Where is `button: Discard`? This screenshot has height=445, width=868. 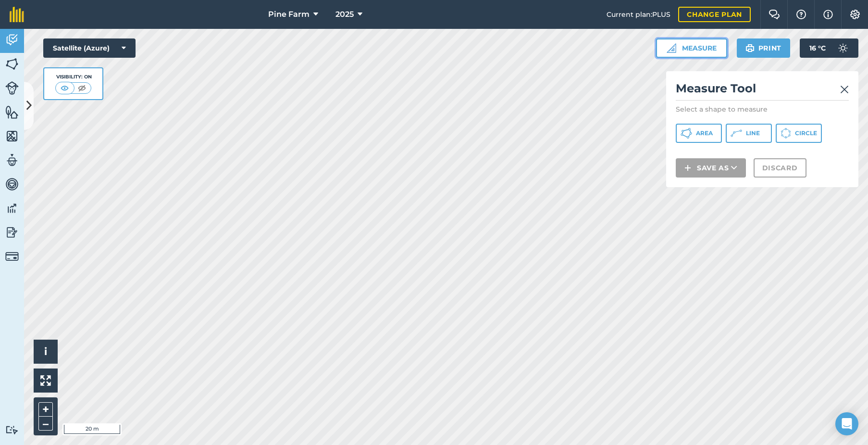 button: Discard is located at coordinates (781, 167).